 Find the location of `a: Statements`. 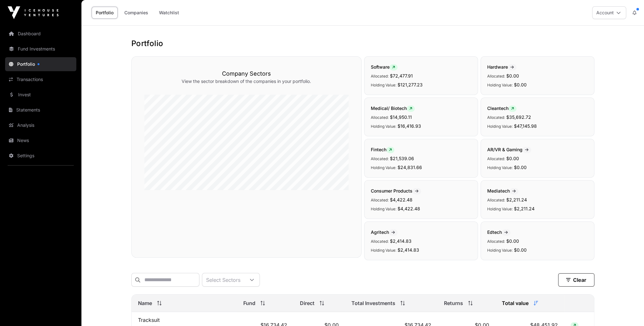

a: Statements is located at coordinates (40, 110).